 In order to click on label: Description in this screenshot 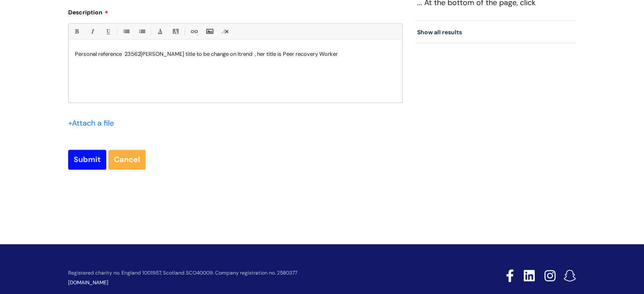, I will do `click(236, 11)`.